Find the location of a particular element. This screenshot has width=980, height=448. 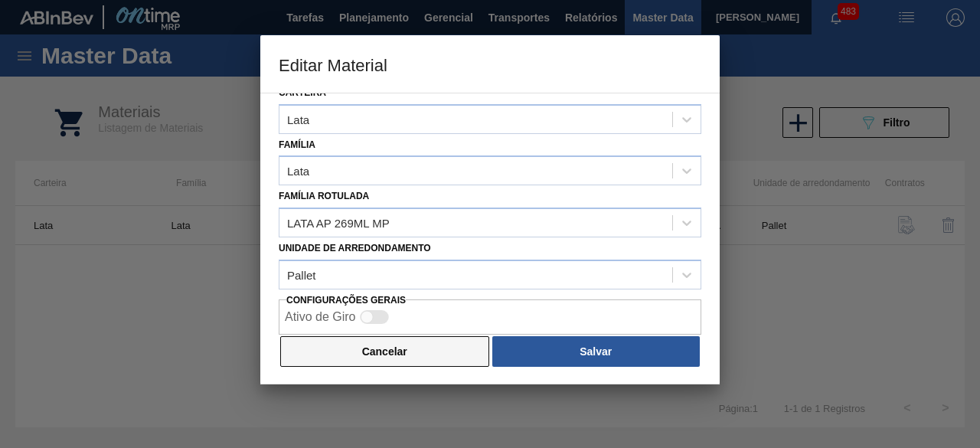

label: Ativo de Giro is located at coordinates (320, 317).